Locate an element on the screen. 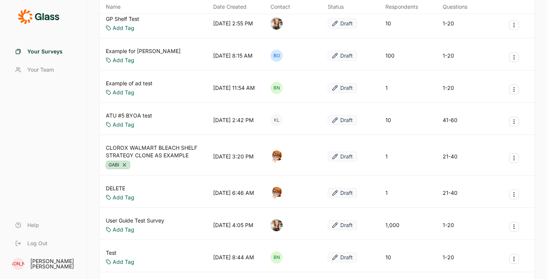 This screenshot has width=547, height=279. a: DELETE is located at coordinates (120, 188).